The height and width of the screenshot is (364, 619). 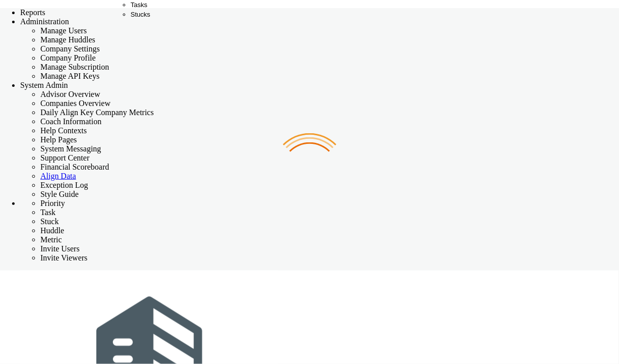 I want to click on span: Priority, so click(x=53, y=202).